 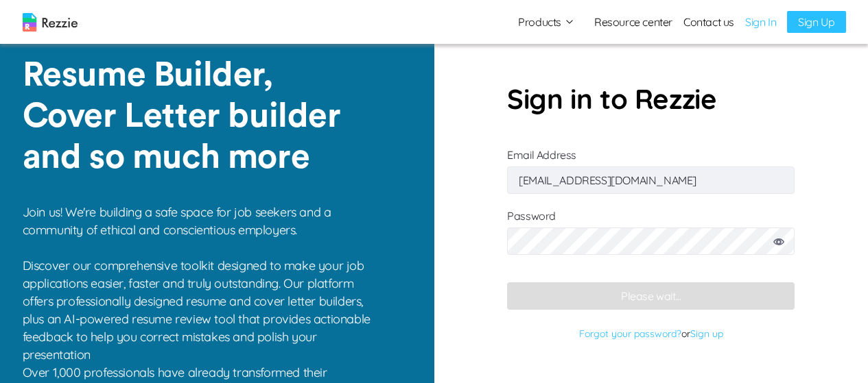 I want to click on input: Password, so click(x=650, y=241).